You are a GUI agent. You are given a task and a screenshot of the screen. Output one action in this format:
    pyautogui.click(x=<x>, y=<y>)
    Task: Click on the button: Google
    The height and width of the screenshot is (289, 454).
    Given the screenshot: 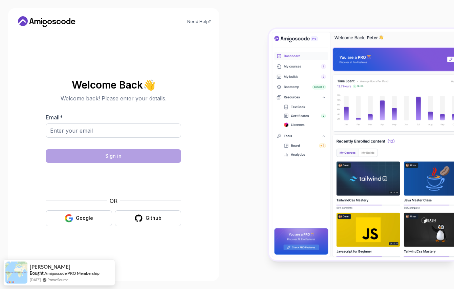 What is the action you would take?
    pyautogui.click(x=79, y=218)
    